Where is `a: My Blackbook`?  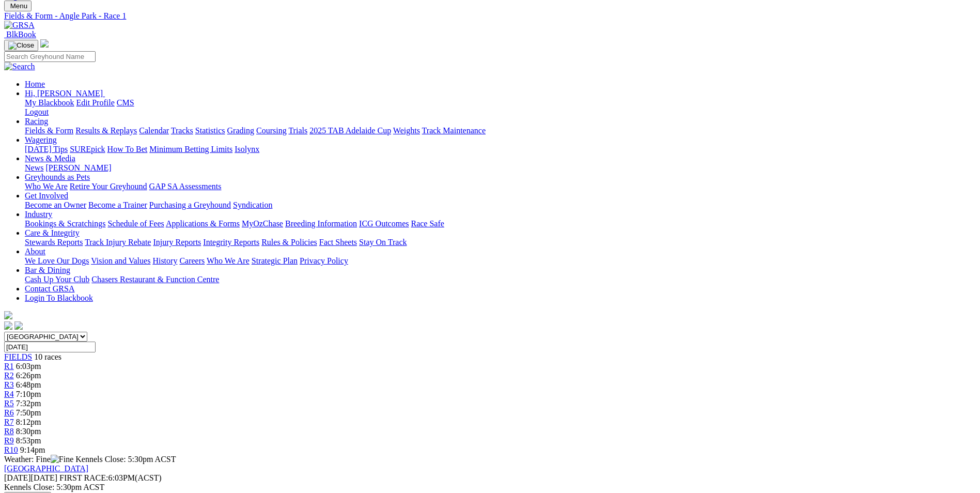
a: My Blackbook is located at coordinates (49, 103).